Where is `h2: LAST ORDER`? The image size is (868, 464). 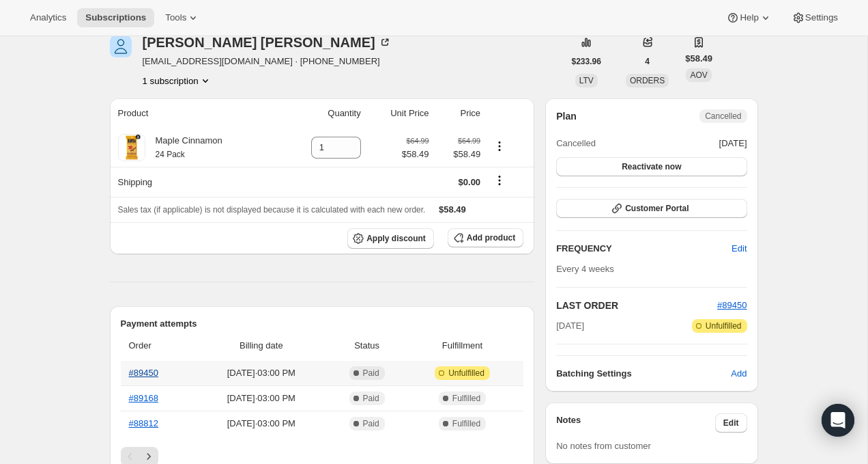 h2: LAST ORDER is located at coordinates (637, 305).